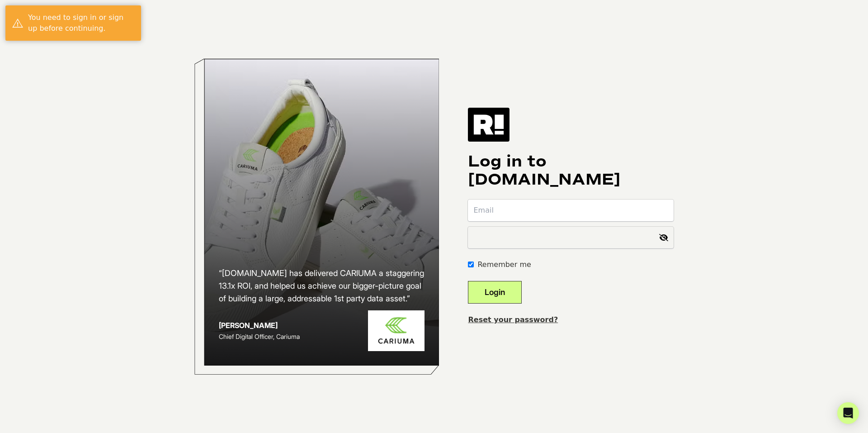  What do you see at coordinates (504, 265) in the screenshot?
I see `label: Remember me` at bounding box center [504, 265].